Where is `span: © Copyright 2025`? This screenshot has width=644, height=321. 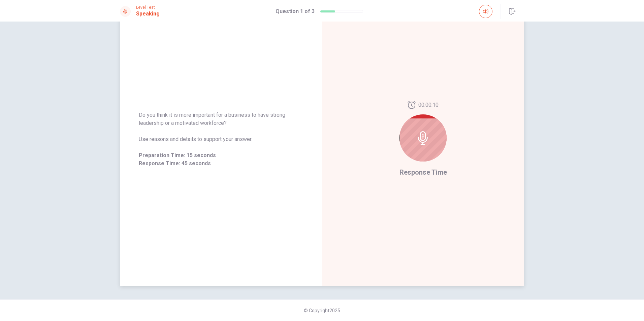
span: © Copyright 2025 is located at coordinates (322, 311).